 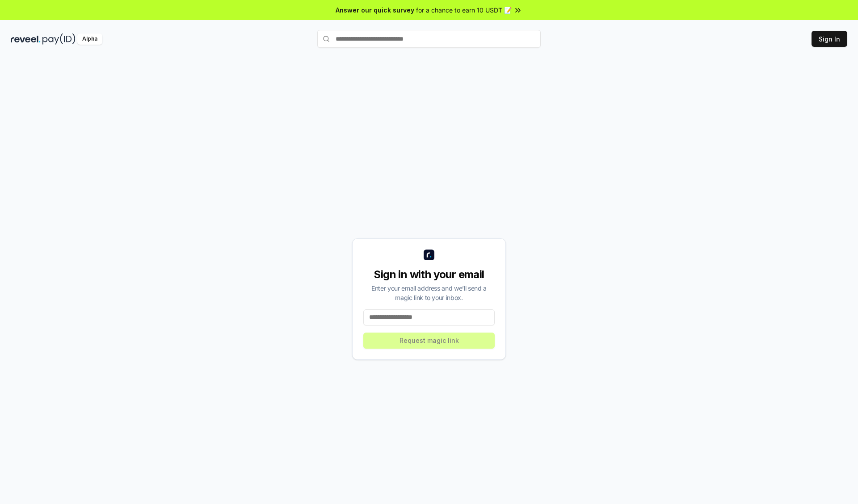 What do you see at coordinates (90, 39) in the screenshot?
I see `div: Alpha` at bounding box center [90, 39].